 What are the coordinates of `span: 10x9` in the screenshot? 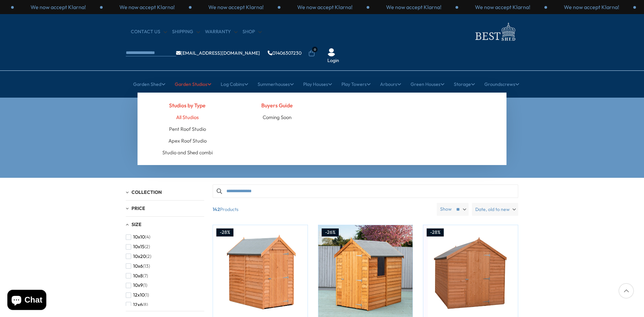 It's located at (138, 285).